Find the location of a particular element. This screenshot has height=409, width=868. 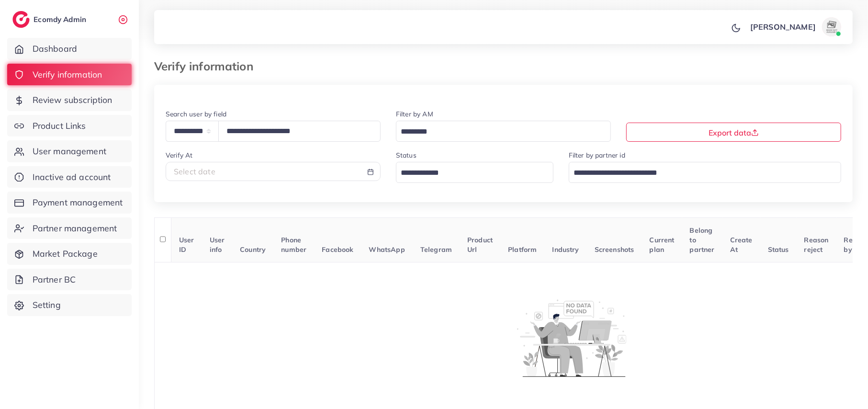

span: User management is located at coordinates (69, 151).